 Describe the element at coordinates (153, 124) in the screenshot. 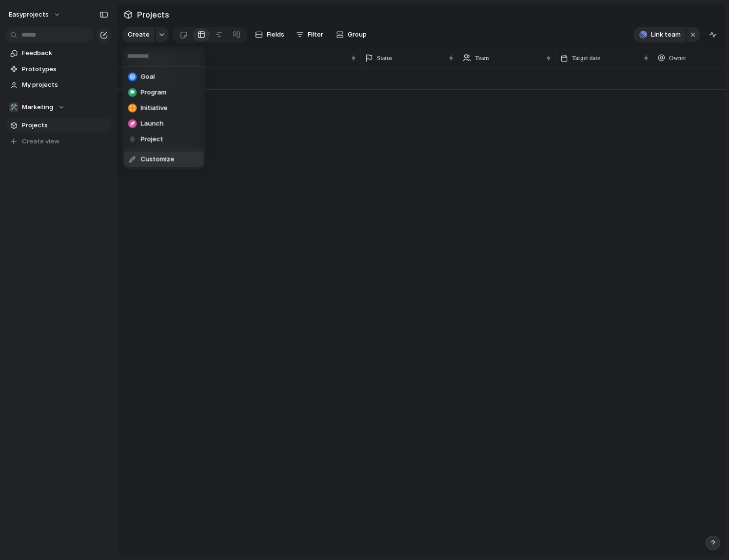

I see `span: Launch` at that location.